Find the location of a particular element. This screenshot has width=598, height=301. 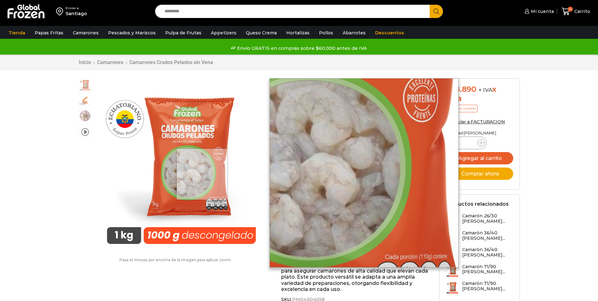

button: Search button is located at coordinates (436, 11).